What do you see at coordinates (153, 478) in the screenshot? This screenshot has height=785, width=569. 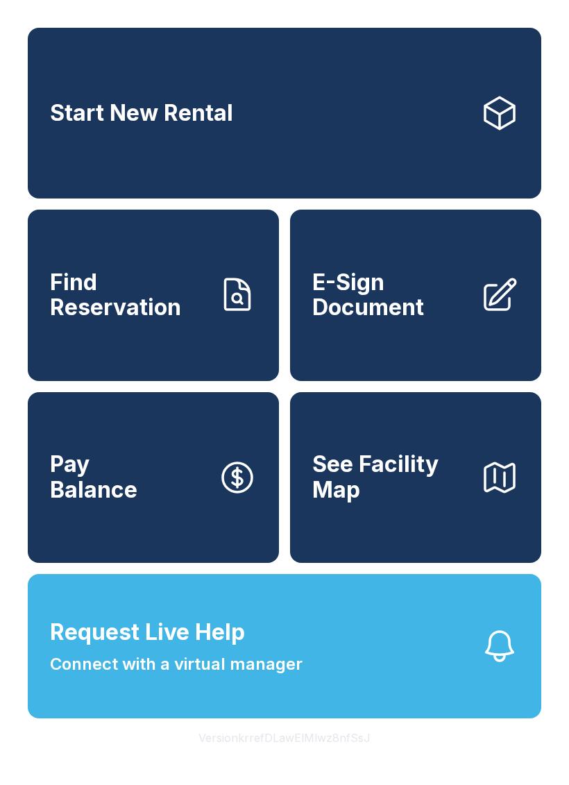 I see `button: PayBalance` at bounding box center [153, 478].